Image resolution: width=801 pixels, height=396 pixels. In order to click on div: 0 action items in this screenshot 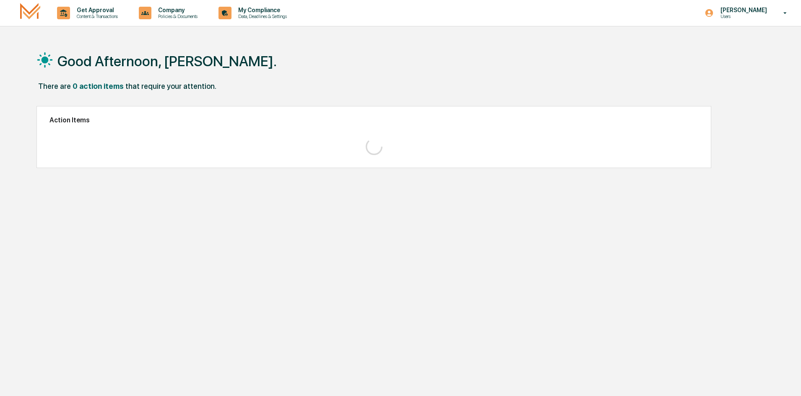, I will do `click(98, 86)`.